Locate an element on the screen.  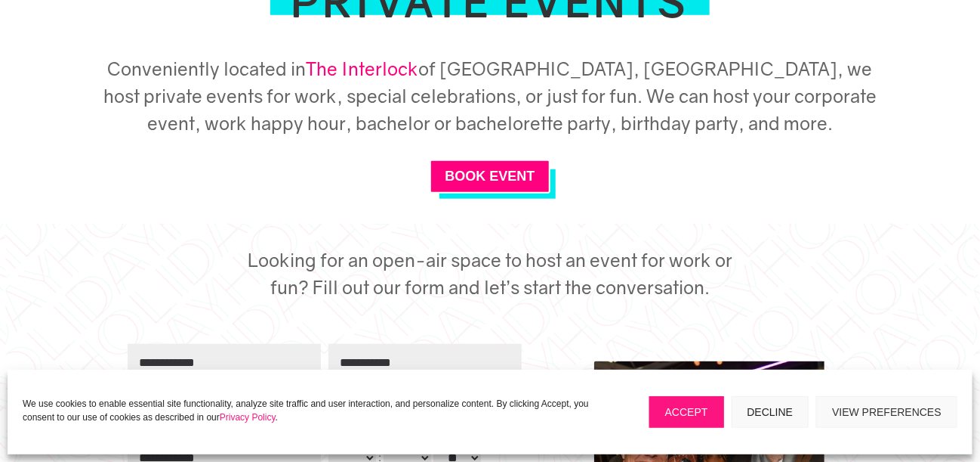
button: Decline is located at coordinates (770, 412).